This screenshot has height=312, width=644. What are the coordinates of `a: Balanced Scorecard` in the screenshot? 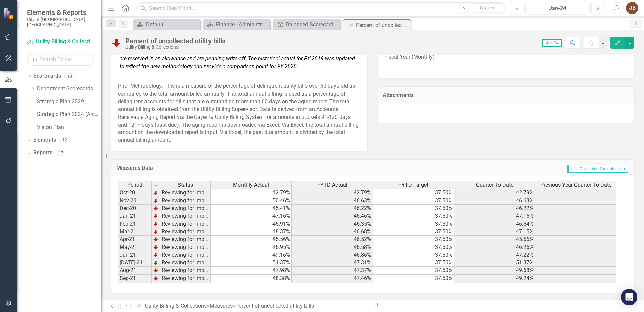 It's located at (307, 24).